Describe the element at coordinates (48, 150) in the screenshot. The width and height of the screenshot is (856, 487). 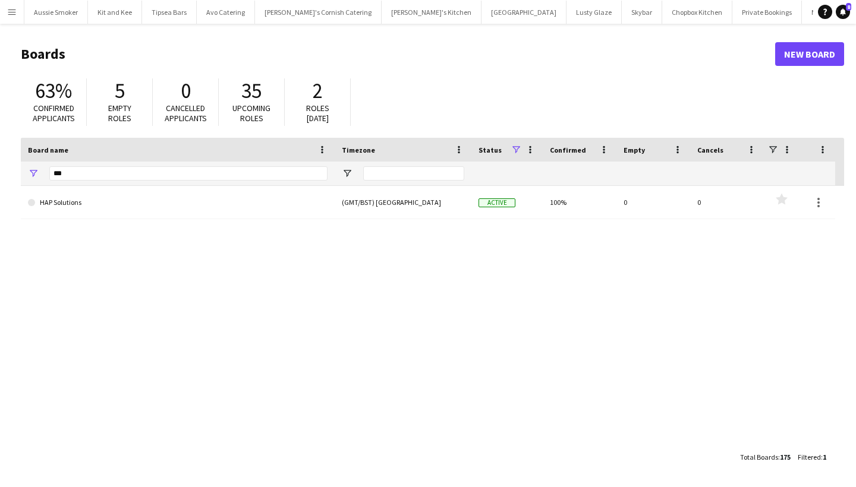
I see `span: Board name` at that location.